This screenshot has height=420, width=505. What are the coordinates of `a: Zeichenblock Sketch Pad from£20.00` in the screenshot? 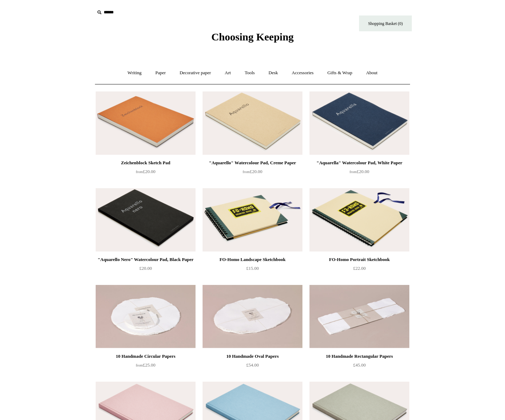 It's located at (146, 173).